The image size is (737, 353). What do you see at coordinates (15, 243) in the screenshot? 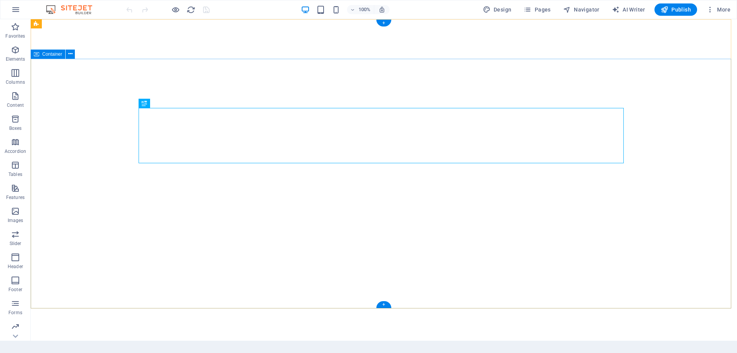
I see `p: Slider` at bounding box center [15, 243].